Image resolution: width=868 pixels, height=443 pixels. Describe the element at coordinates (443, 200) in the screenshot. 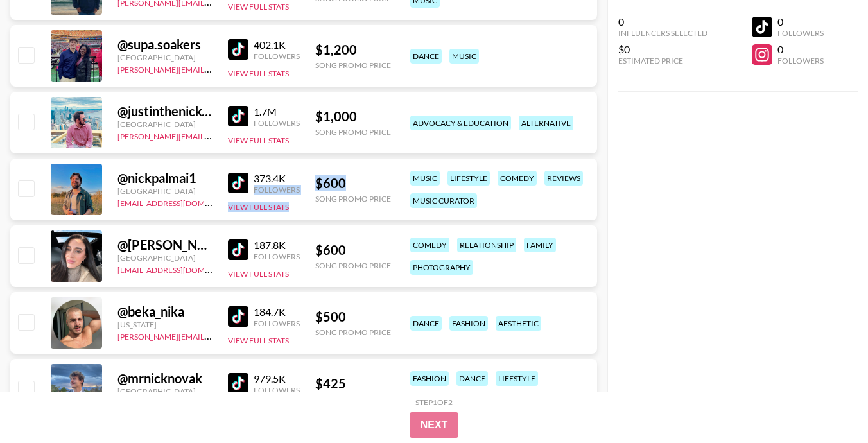

I see `div: music curator` at that location.